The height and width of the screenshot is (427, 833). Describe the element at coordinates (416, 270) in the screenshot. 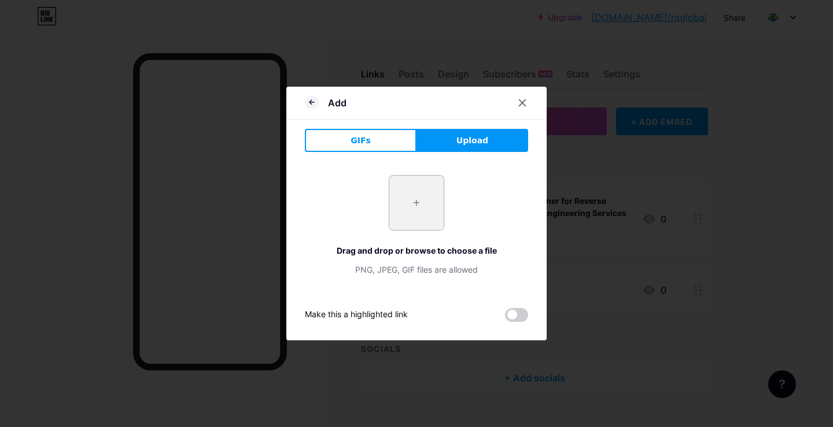

I see `div: PNG, JPEG, GIF files are allowed` at that location.